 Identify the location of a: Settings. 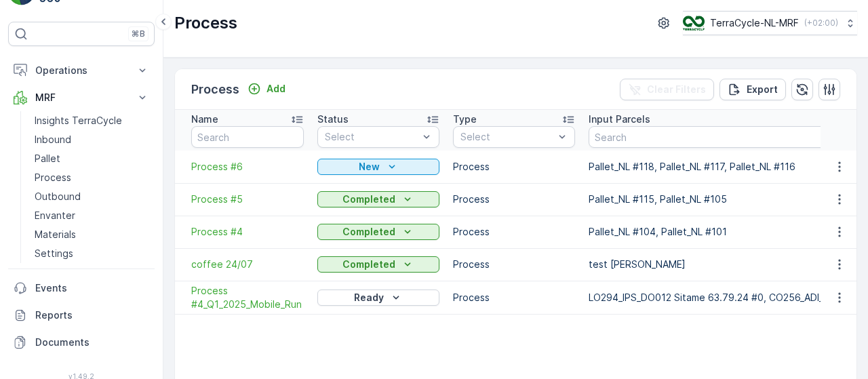
(91, 254).